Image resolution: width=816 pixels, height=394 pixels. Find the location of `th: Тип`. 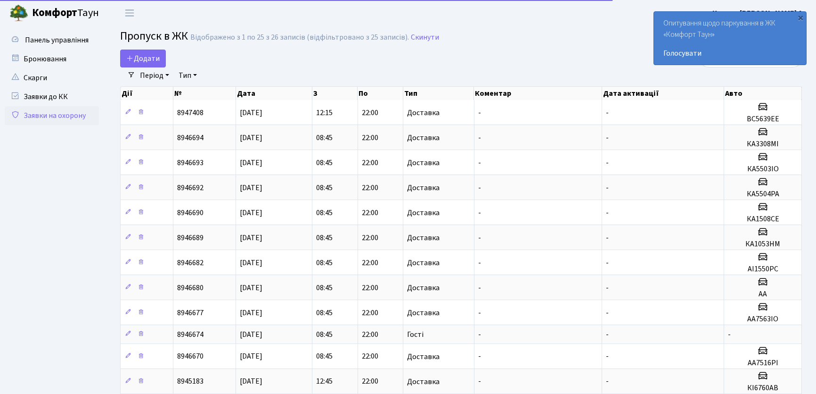

th: Тип is located at coordinates (439, 93).